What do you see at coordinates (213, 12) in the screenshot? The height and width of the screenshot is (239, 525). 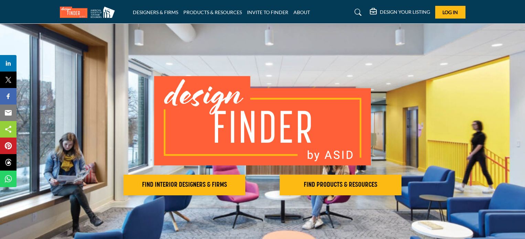 I see `a: PRODUCTS & RESOURCES` at bounding box center [213, 12].